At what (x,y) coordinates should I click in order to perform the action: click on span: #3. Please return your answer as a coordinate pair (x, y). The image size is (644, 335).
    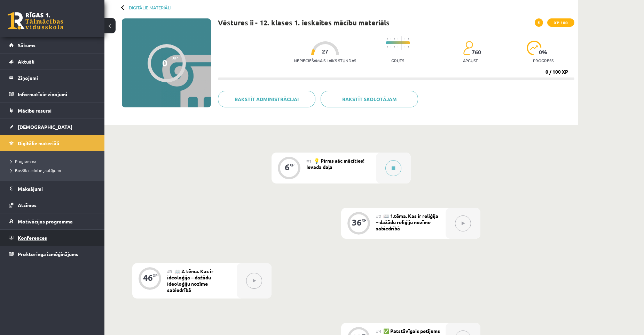
    Looking at the image, I should click on (170, 271).